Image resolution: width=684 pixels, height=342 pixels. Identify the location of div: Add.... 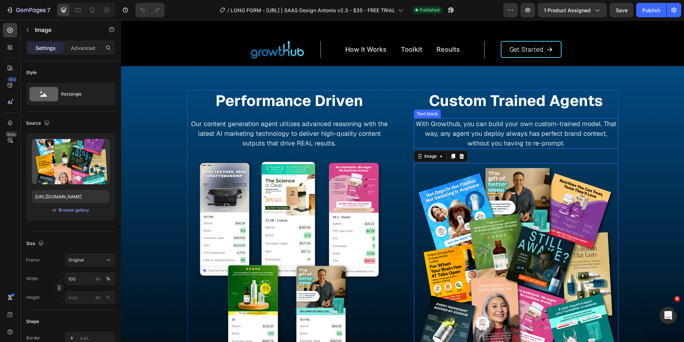
(97, 339).